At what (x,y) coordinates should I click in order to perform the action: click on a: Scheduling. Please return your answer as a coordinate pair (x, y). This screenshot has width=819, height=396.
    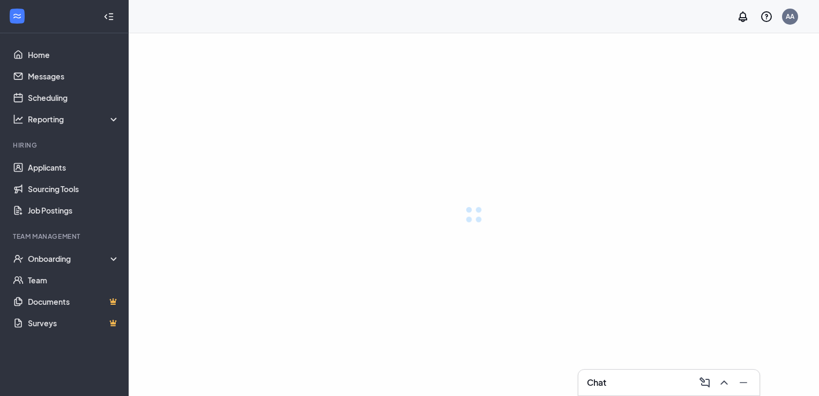
    Looking at the image, I should click on (73, 98).